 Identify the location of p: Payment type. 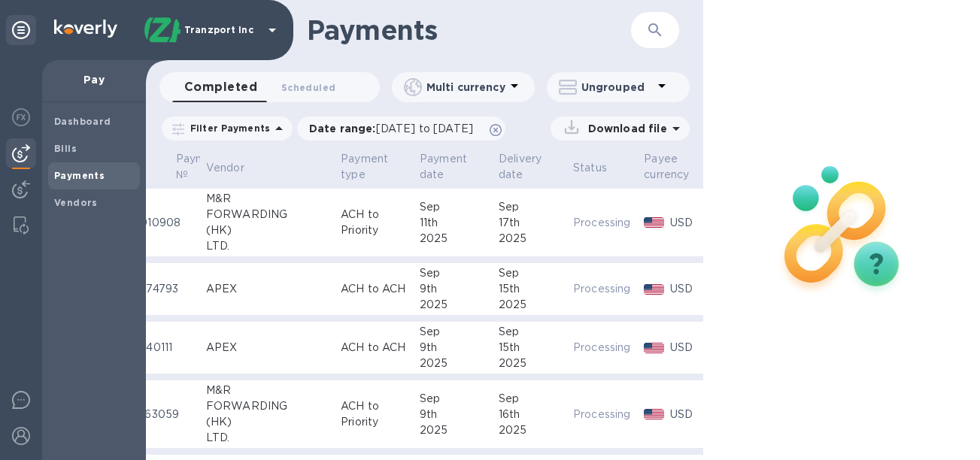
(364, 167).